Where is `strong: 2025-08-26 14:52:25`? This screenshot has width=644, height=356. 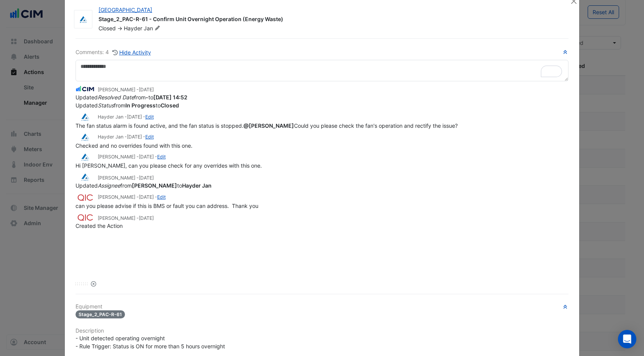
strong: 2025-08-26 14:52:25 is located at coordinates (170, 97).